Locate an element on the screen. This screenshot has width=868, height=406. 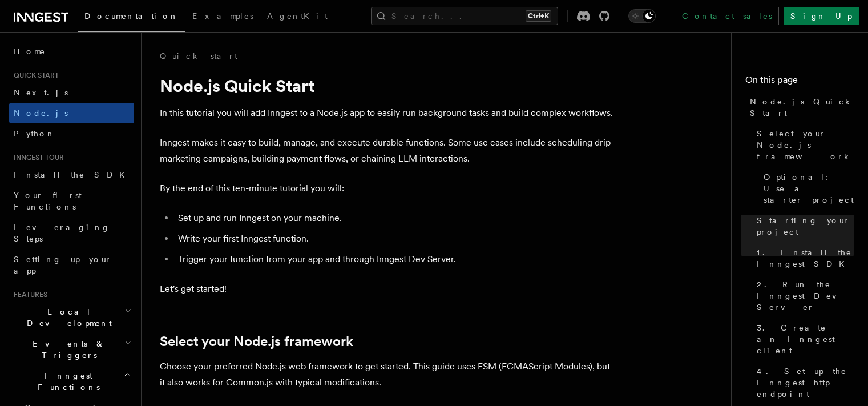
span: Events & Triggers is located at coordinates (67, 349).